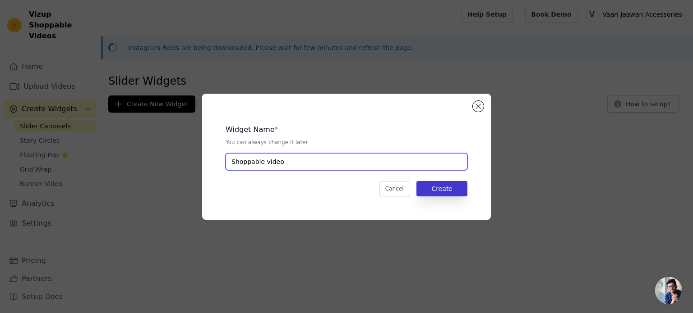  I want to click on button: Close modal, so click(478, 106).